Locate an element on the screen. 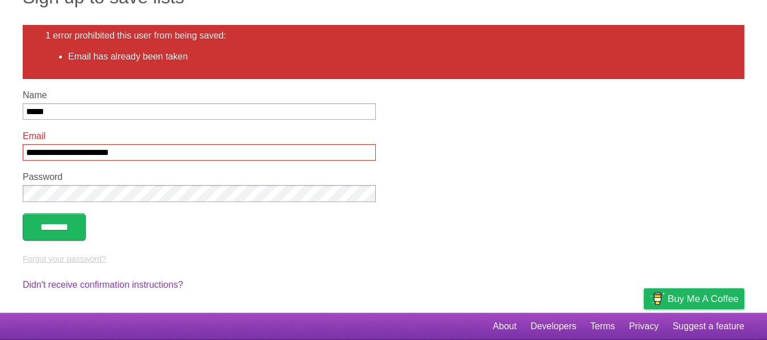  h2: 1 error prohibited this user from being saved: is located at coordinates (383, 36).